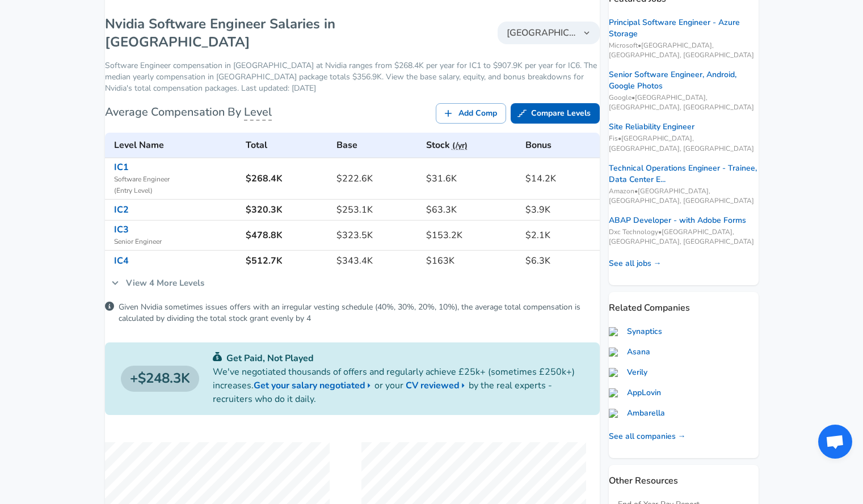 The height and width of the screenshot is (504, 863). Describe the element at coordinates (175, 145) in the screenshot. I see `h6: Level Name` at that location.